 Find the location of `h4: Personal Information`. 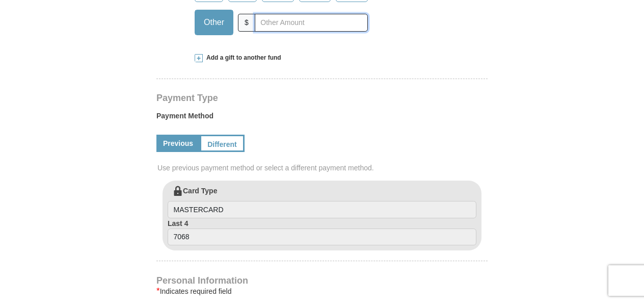

h4: Personal Information is located at coordinates (322, 280).